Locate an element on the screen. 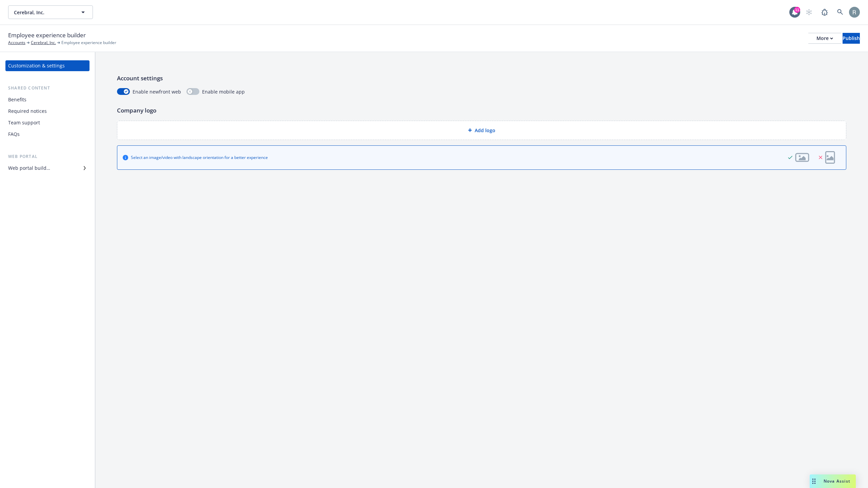 The height and width of the screenshot is (488, 868). div: Publish is located at coordinates (851, 38).